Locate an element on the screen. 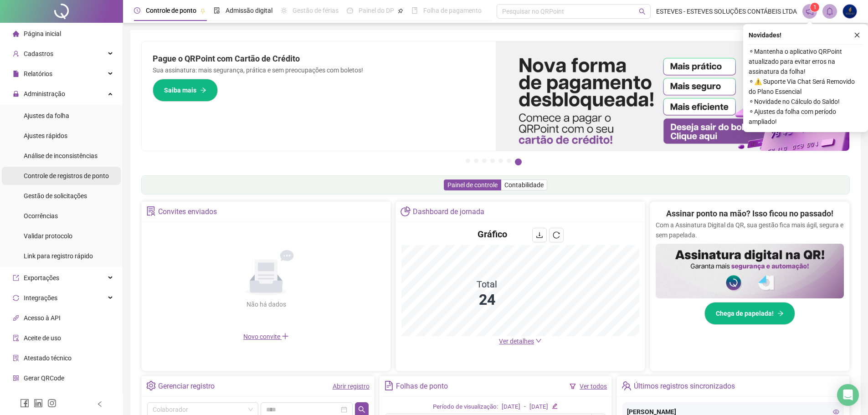 This screenshot has height=415, width=868. span: plus is located at coordinates (285, 336).